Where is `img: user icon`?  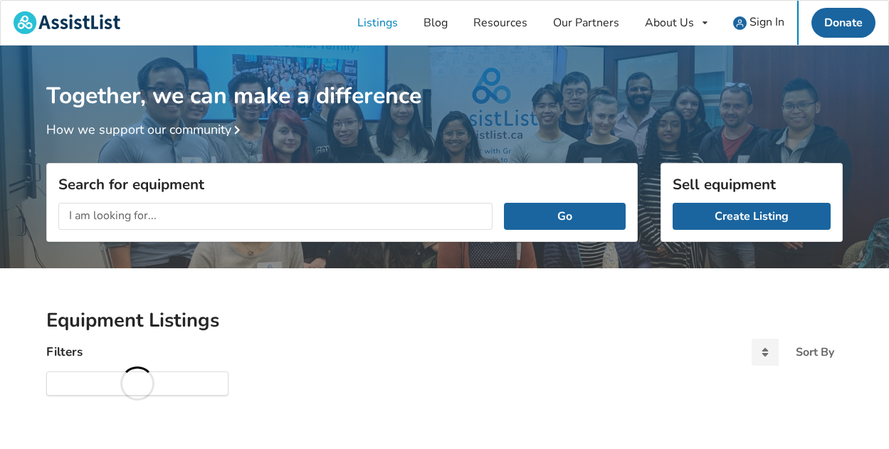
img: user icon is located at coordinates (739, 23).